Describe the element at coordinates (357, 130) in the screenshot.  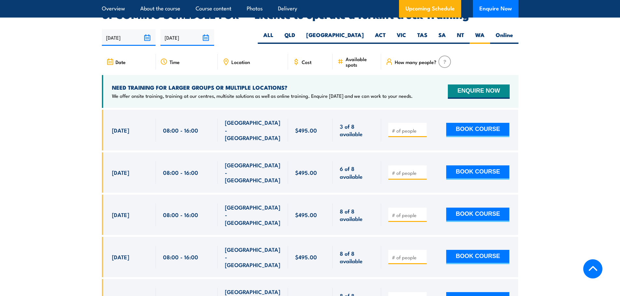
I see `span: 3 of 8 available` at that location.